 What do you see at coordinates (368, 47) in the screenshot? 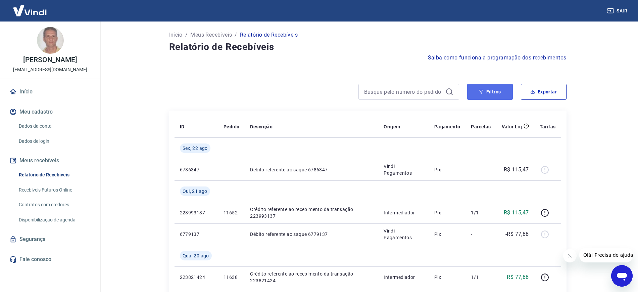
I see `h4: Relatório de Recebíveis` at bounding box center [368, 47].